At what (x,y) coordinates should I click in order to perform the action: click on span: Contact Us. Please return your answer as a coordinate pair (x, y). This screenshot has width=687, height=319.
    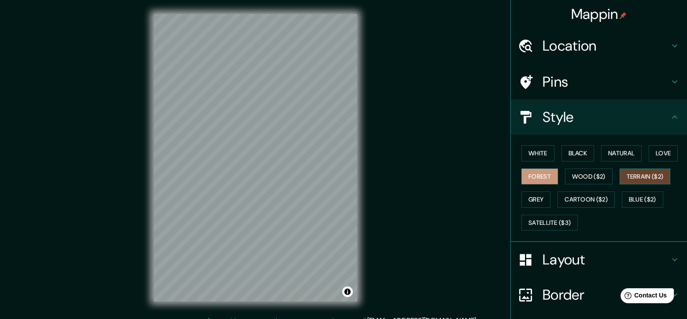
    Looking at the image, I should click on (42, 11).